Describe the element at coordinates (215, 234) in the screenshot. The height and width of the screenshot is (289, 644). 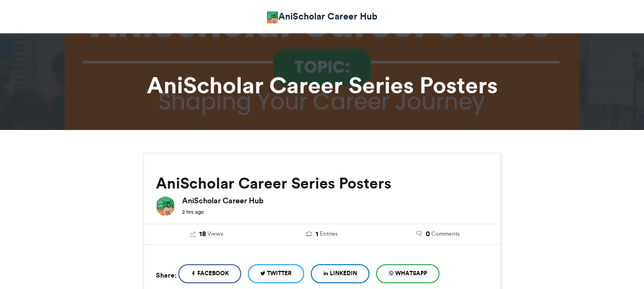
I see `span: Views` at that location.